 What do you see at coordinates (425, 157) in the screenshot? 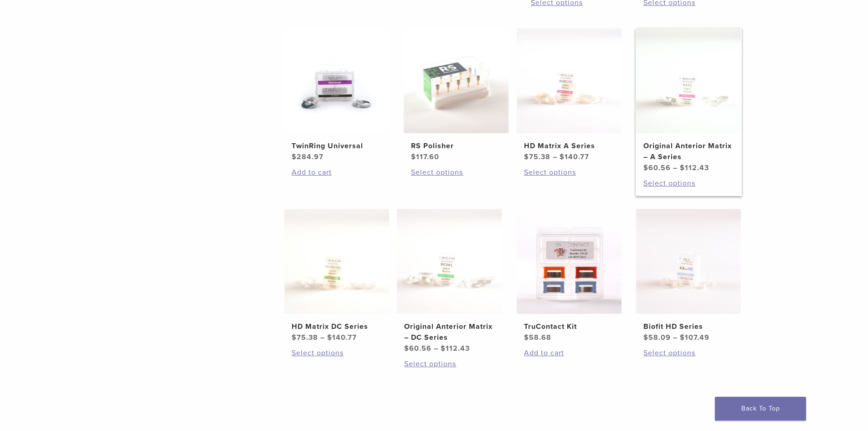
I see `bdi: 117.60` at bounding box center [425, 157].